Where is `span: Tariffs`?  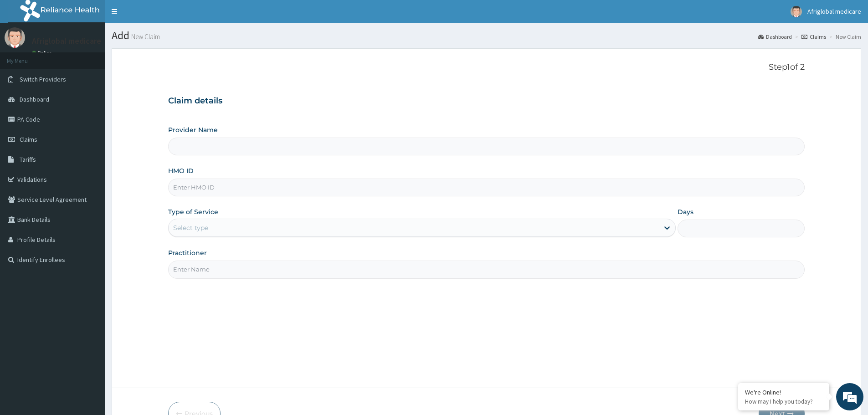 span: Tariffs is located at coordinates (28, 159).